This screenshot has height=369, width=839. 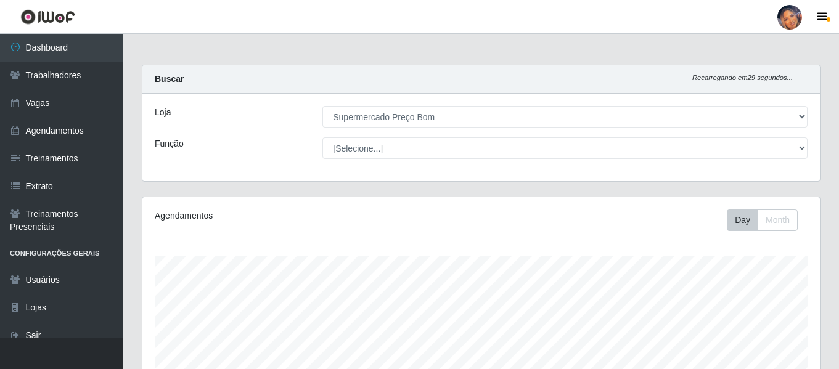 I want to click on div: First group, so click(x=762, y=220).